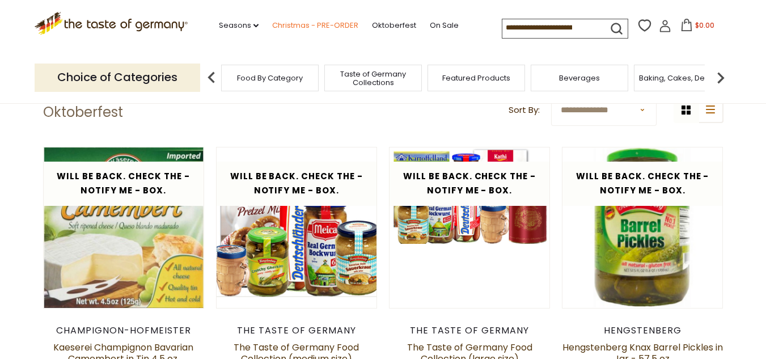 This screenshot has height=359, width=766. Describe the element at coordinates (394, 26) in the screenshot. I see `a: Oktoberfest` at that location.